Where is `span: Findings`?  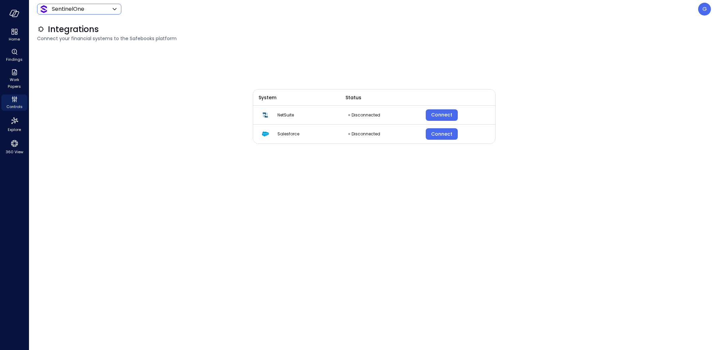 span: Findings is located at coordinates (14, 59).